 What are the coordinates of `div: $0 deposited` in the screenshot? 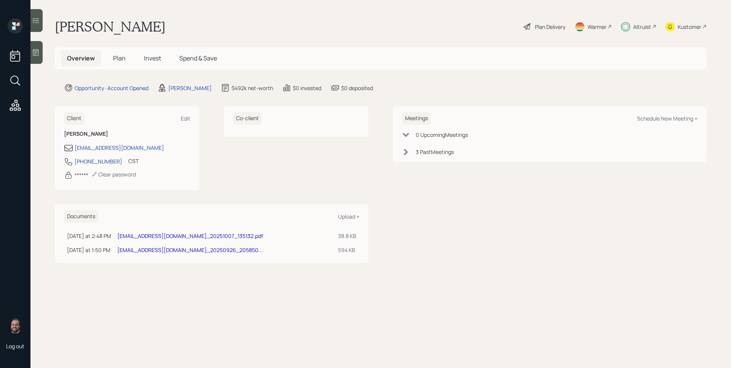 It's located at (357, 88).